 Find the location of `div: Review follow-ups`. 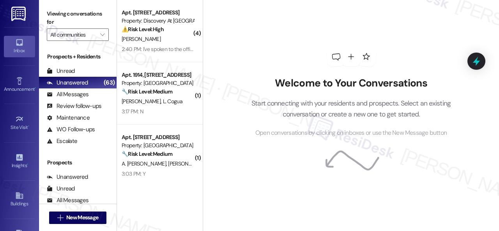

div: Review follow-ups is located at coordinates (74, 106).